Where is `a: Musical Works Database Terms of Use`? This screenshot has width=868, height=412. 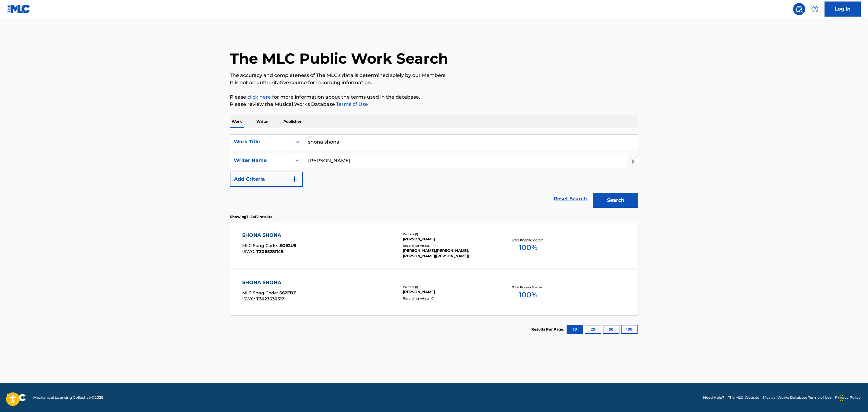
a: Musical Works Database Terms of Use is located at coordinates (797, 398).